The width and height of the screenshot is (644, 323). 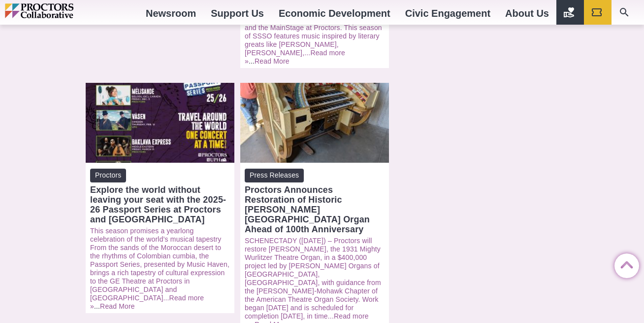 I want to click on div: Explore the world without leaving your seat with the 2025-26 Passport Series at Proctors and [GEO..., so click(x=160, y=205).